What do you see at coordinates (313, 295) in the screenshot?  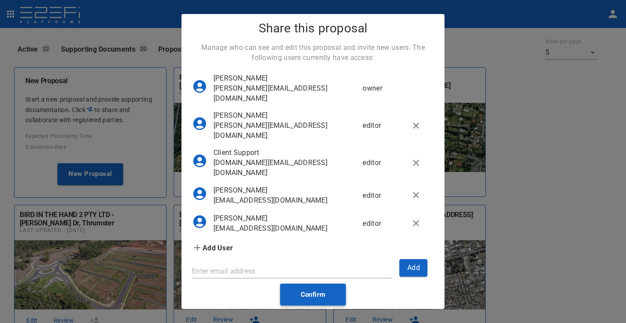 I see `button: Confirm` at bounding box center [313, 295].